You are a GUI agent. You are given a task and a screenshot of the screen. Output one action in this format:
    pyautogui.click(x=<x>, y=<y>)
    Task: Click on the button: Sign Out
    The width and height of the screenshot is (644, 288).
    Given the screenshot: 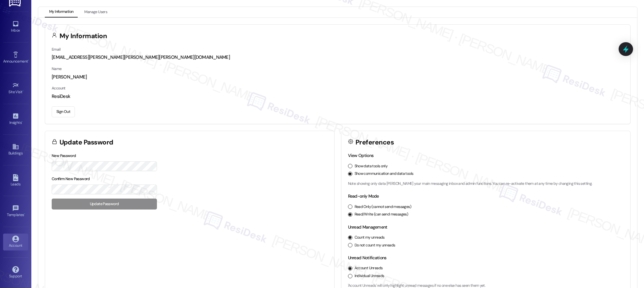 What is the action you would take?
    pyautogui.click(x=63, y=111)
    